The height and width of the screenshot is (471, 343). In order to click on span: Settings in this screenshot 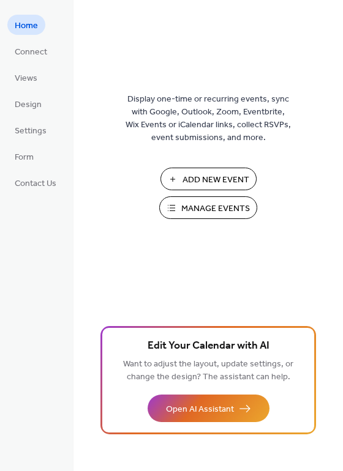, I will do `click(31, 131)`.